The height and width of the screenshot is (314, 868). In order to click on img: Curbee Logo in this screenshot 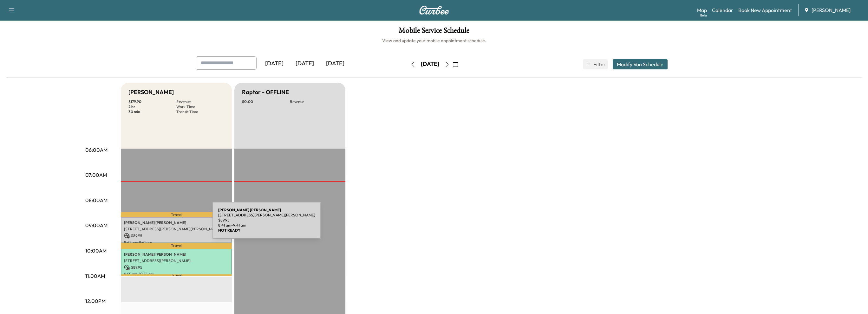, I will do `click(434, 10)`.